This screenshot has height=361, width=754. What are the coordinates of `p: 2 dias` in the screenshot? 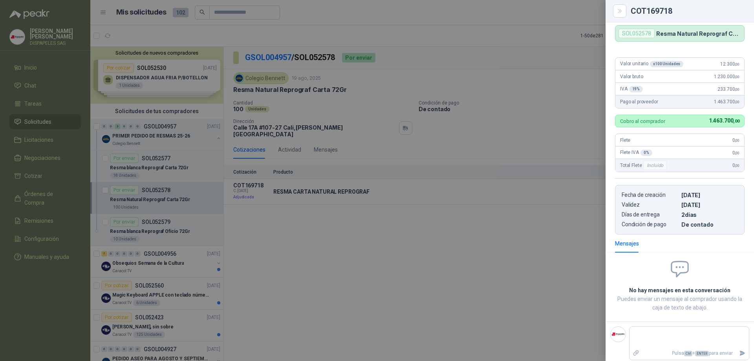 It's located at (710, 214).